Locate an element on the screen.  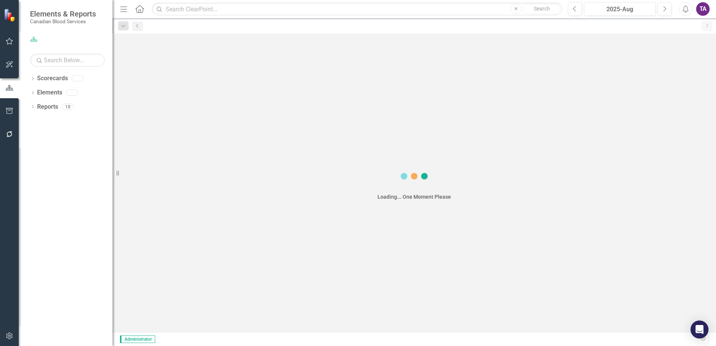
small: Canadian Blood Services is located at coordinates (63, 21).